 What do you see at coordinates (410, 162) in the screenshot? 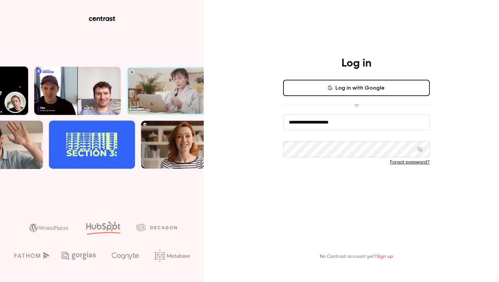
I see `a: Forgot password?` at bounding box center [410, 162].